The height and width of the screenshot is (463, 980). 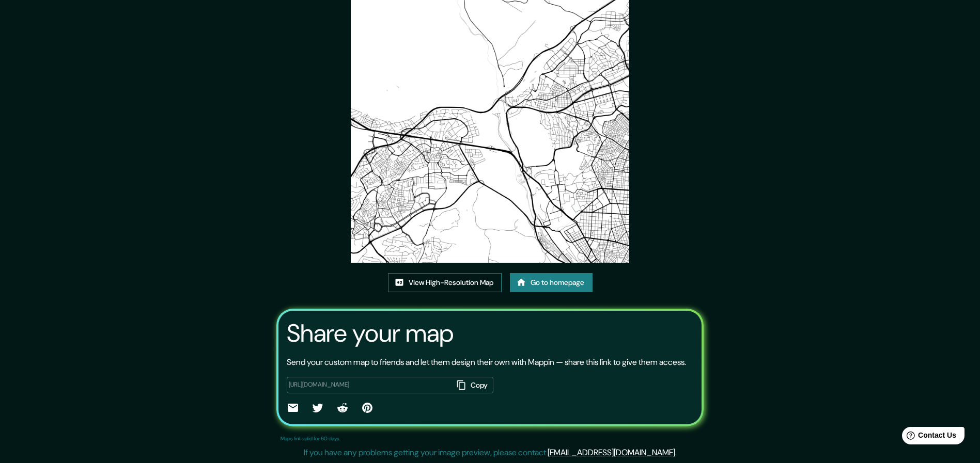 I want to click on p: Maps link valid for 60 days., so click(x=311, y=438).